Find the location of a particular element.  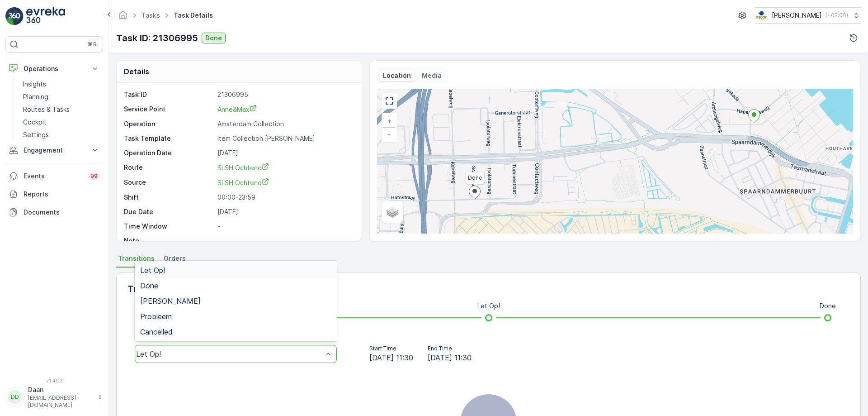

a: Zoom In is located at coordinates (389, 121).